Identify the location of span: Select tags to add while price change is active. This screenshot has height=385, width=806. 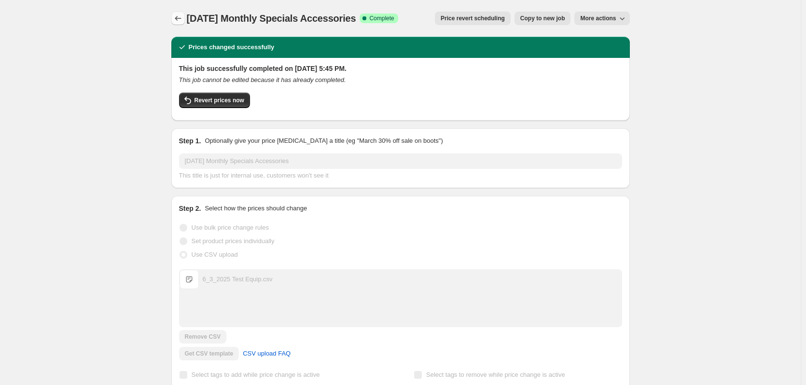
(256, 374).